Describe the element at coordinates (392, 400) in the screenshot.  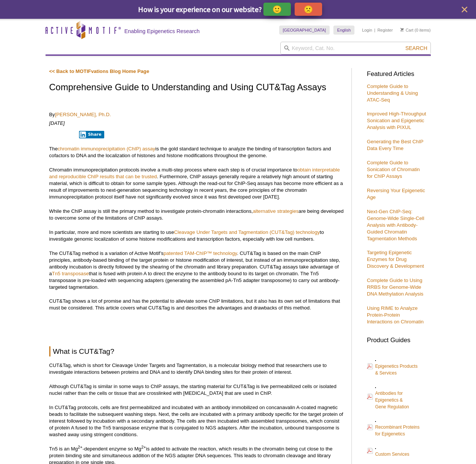
I see `span: Antibodies for Epigenetics & Gene Regulation` at that location.